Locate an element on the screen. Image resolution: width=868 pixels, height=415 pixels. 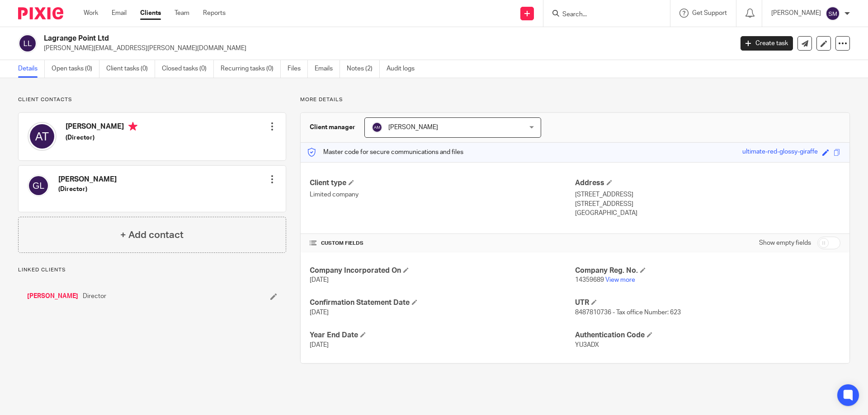
h4: Client type is located at coordinates (442, 183).